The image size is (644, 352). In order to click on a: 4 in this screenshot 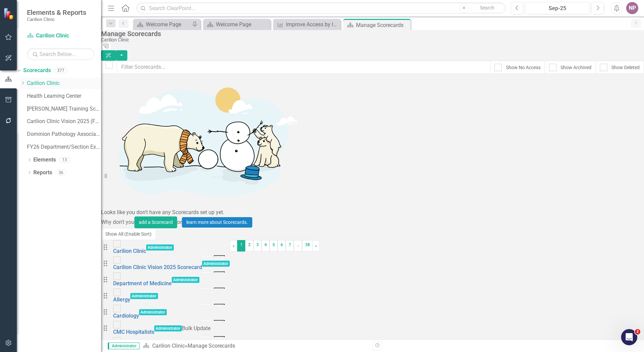, I will do `click(266, 246)`.